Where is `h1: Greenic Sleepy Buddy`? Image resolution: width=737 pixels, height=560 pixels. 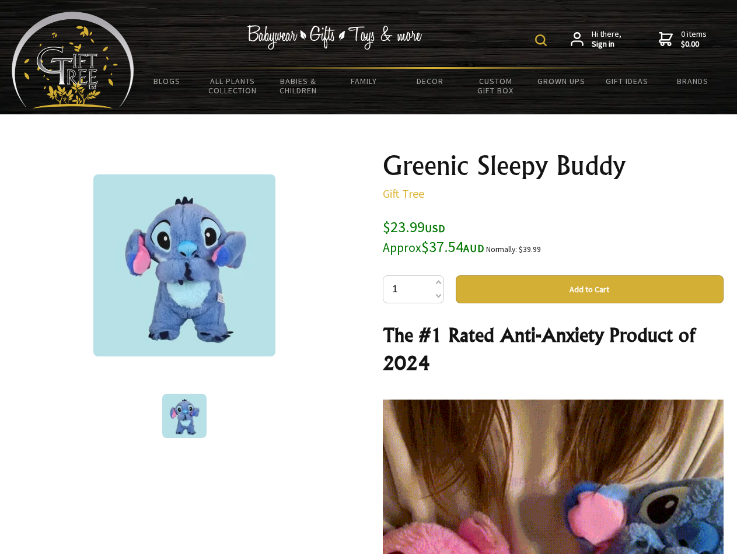
h1: Greenic Sleepy Buddy is located at coordinates (553, 166).